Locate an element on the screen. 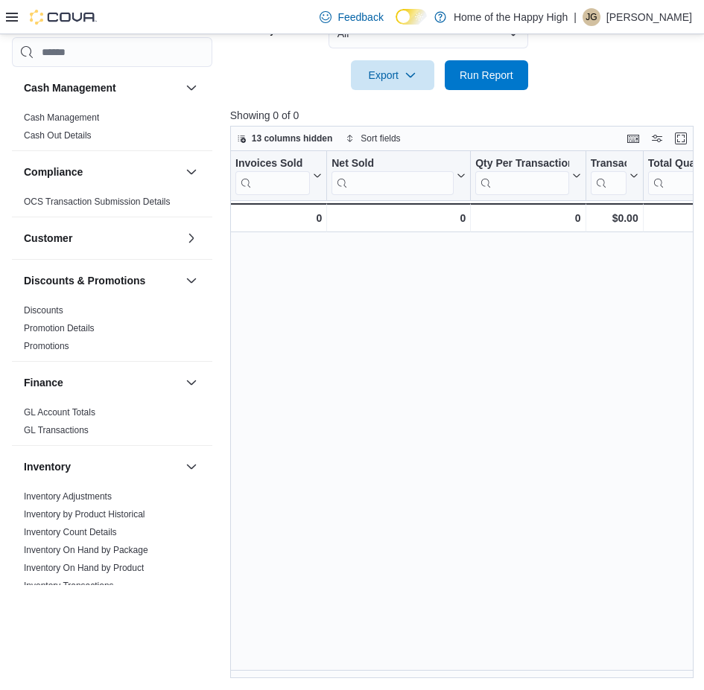 The height and width of the screenshot is (690, 704). a: GL Transactions is located at coordinates (56, 431).